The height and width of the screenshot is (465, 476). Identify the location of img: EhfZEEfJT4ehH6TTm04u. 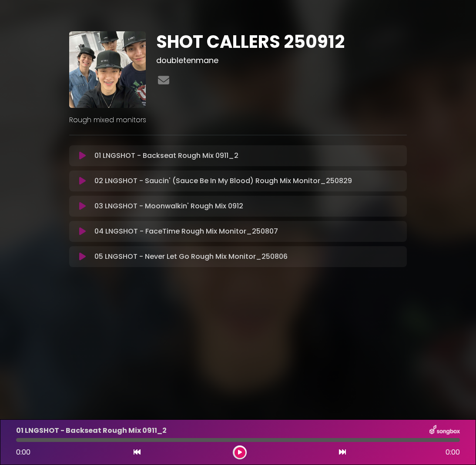
(107, 70).